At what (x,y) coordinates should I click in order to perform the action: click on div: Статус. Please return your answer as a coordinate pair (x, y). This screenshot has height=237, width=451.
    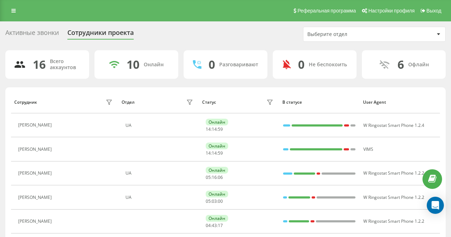
    Looking at the image, I should click on (209, 102).